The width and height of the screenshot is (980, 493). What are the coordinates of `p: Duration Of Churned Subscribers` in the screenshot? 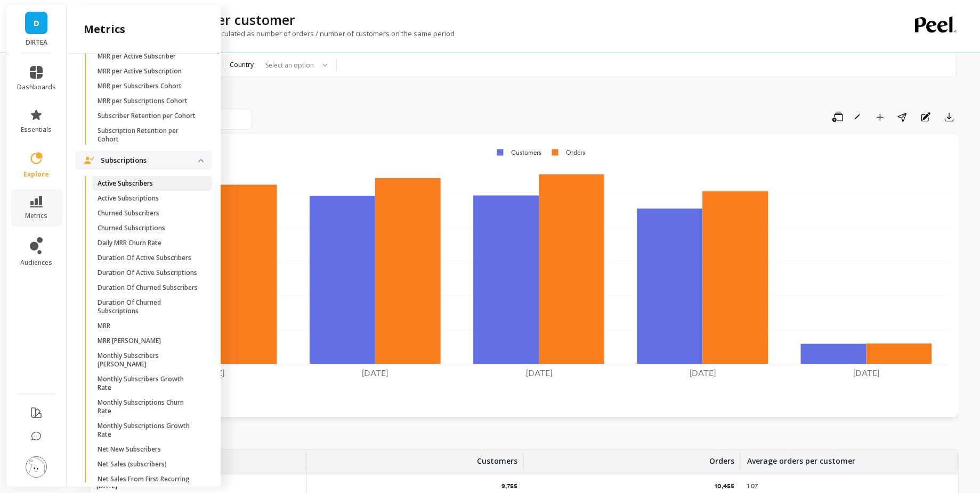 It's located at (147, 288).